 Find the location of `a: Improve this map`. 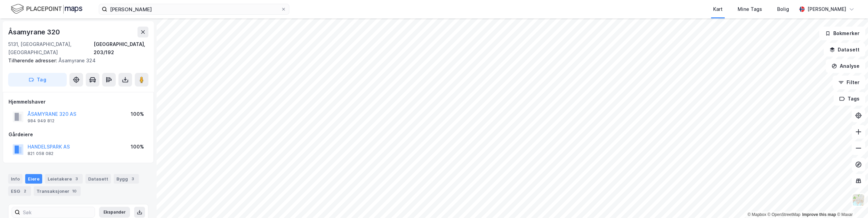

a: Improve this map is located at coordinates (819, 215).